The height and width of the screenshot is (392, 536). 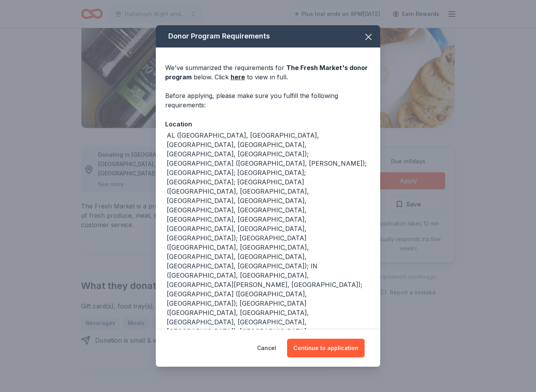 What do you see at coordinates (326, 348) in the screenshot?
I see `button: Continue to application` at bounding box center [326, 348].